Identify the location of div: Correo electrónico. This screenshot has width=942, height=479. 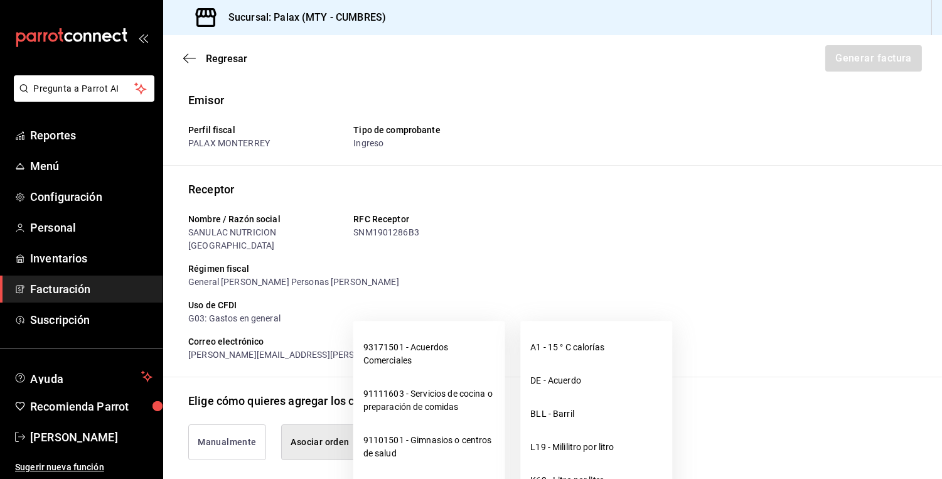
(431, 341).